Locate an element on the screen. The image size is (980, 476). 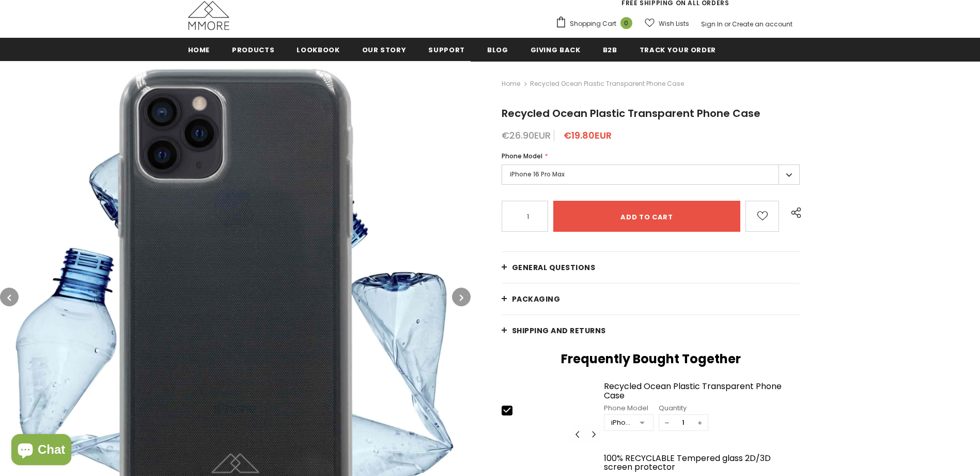
span: Shipping and returns is located at coordinates (559, 331).